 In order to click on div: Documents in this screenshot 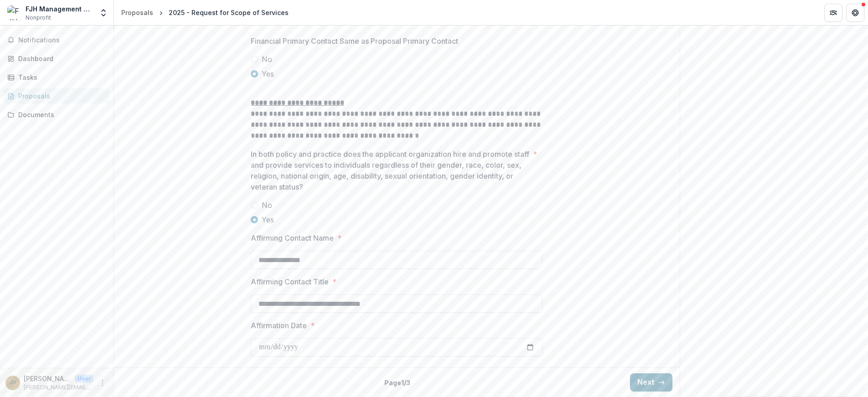, I will do `click(60, 115)`.